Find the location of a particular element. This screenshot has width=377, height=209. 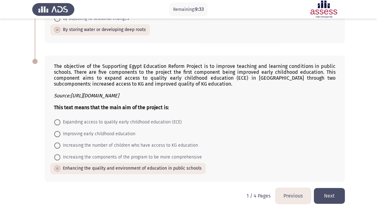

span: By storing water or developing deep roots is located at coordinates (103, 30).